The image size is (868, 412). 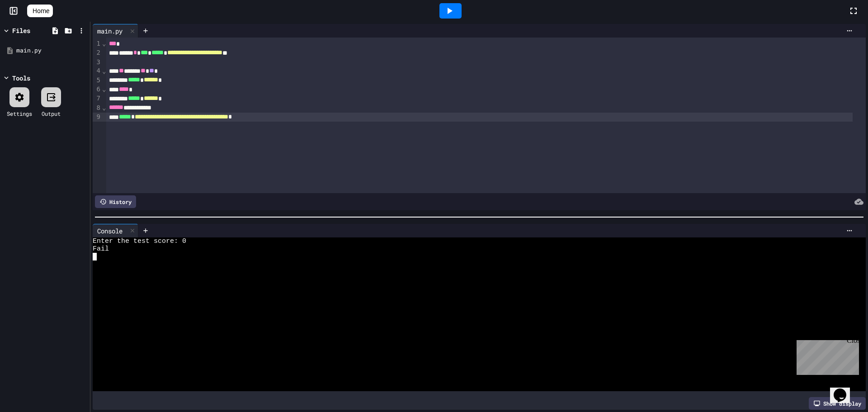 I want to click on span: Home, so click(x=40, y=11).